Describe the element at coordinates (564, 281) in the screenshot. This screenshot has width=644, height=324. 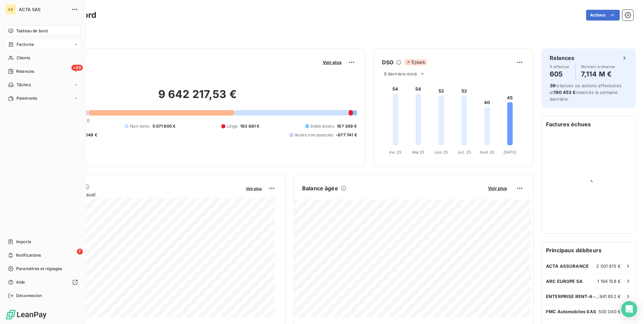
I see `span: ARC EUROPE SA` at that location.